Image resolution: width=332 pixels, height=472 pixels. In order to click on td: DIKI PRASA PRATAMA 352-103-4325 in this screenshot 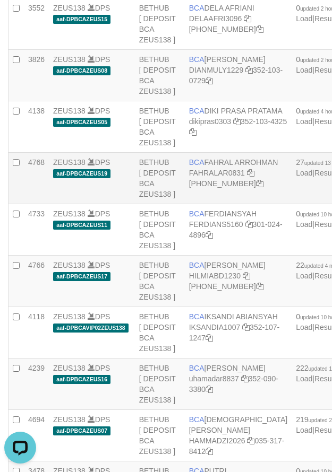, I will do `click(238, 127)`.